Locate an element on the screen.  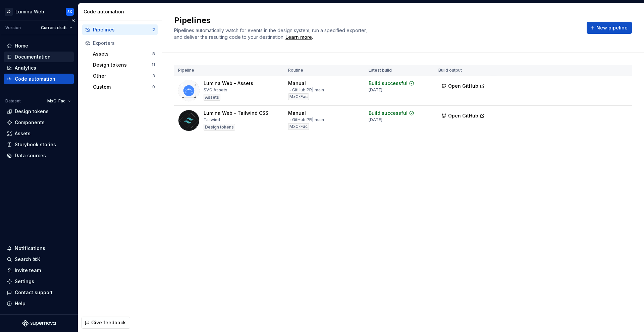
a: Code automation is located at coordinates (39, 79).